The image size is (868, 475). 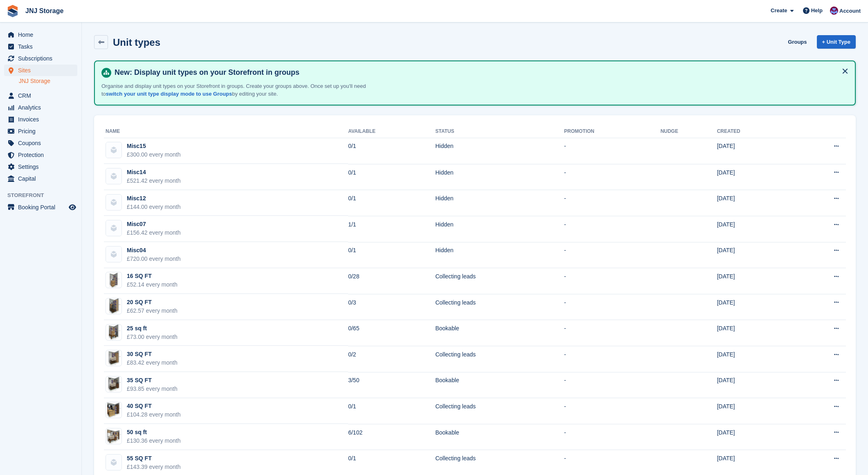 What do you see at coordinates (154, 224) in the screenshot?
I see `div: Misc07` at bounding box center [154, 224].